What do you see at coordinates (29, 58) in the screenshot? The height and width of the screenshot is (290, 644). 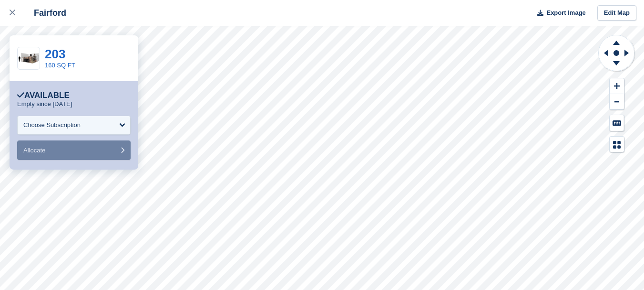 I see `img: 150-sqft-unit.jpg` at bounding box center [29, 58].